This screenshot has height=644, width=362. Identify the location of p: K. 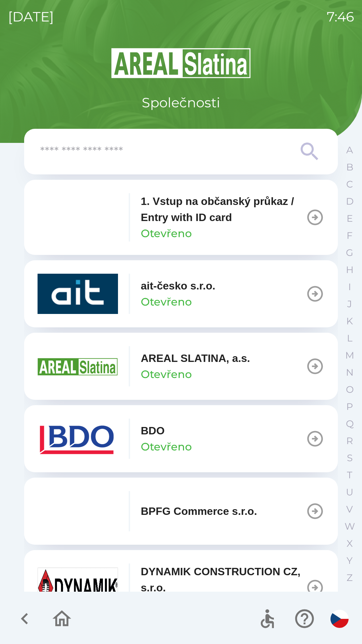
(350, 321).